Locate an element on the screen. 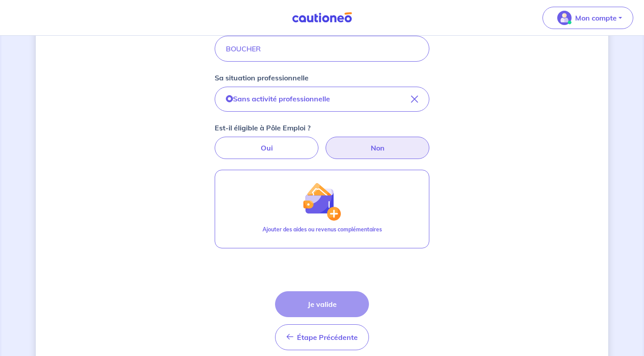  button: Étape Précédente is located at coordinates (322, 337).